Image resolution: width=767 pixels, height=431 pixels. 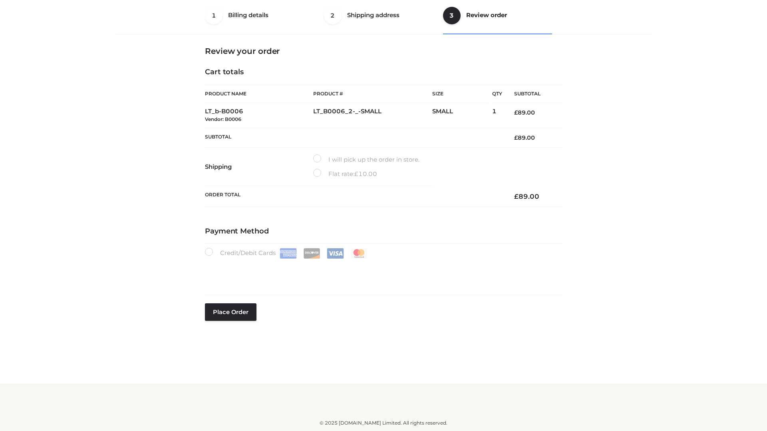 What do you see at coordinates (462, 115) in the screenshot?
I see `td: SMALL` at bounding box center [462, 115].